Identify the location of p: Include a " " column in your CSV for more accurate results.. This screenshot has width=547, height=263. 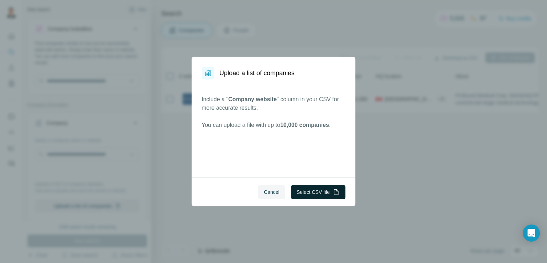
(274, 104).